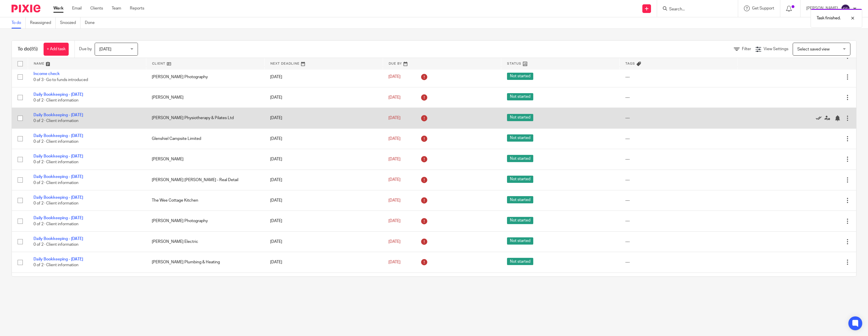  Describe the element at coordinates (56, 49) in the screenshot. I see `a: + Add task` at that location.